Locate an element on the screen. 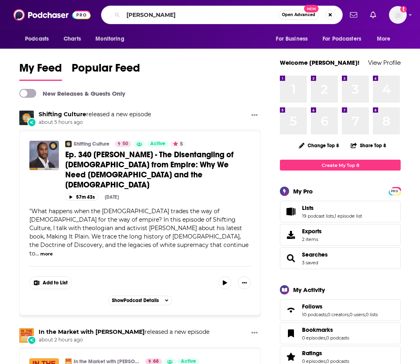  span: Active is located at coordinates (158, 144).